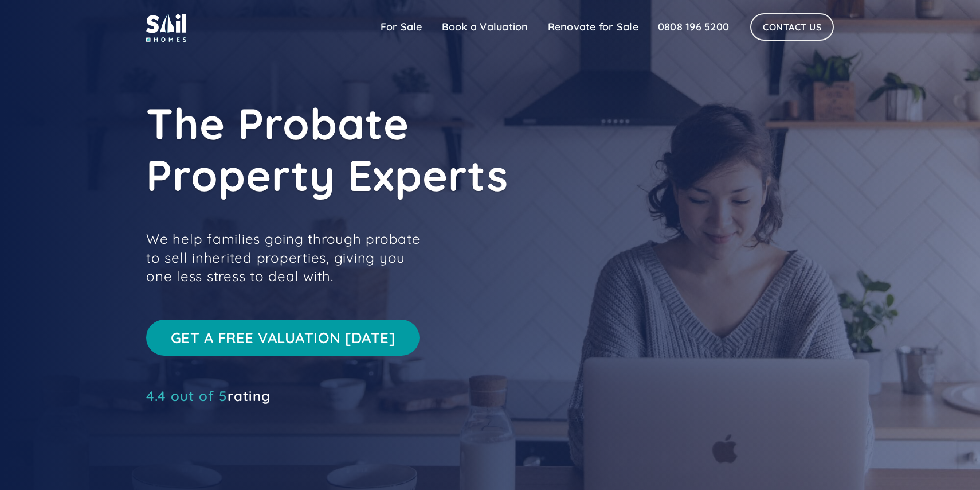 The width and height of the screenshot is (980, 490). Describe the element at coordinates (404, 149) in the screenshot. I see `h1: The Probate Property Experts` at that location.